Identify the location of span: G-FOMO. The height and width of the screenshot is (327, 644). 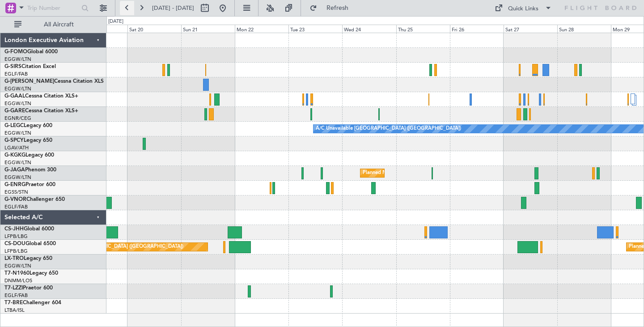
(16, 52).